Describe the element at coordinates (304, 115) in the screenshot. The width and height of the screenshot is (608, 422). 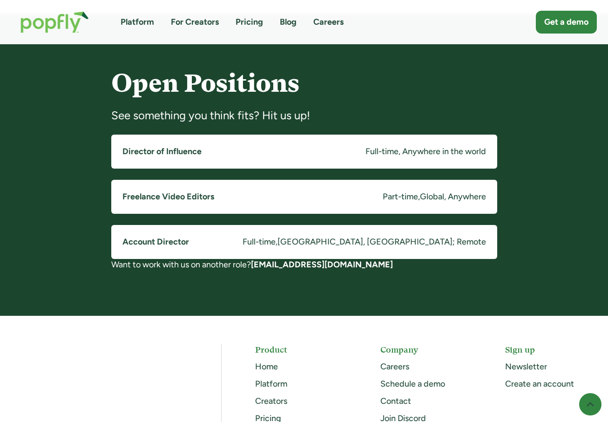
I see `div: See something you think fits? Hit us up!` at that location.